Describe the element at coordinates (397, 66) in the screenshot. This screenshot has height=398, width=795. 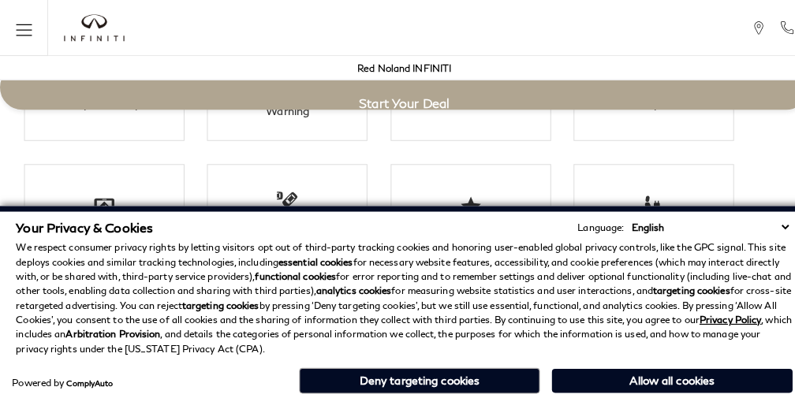
I see `a: Red Noland INFINITI` at that location.